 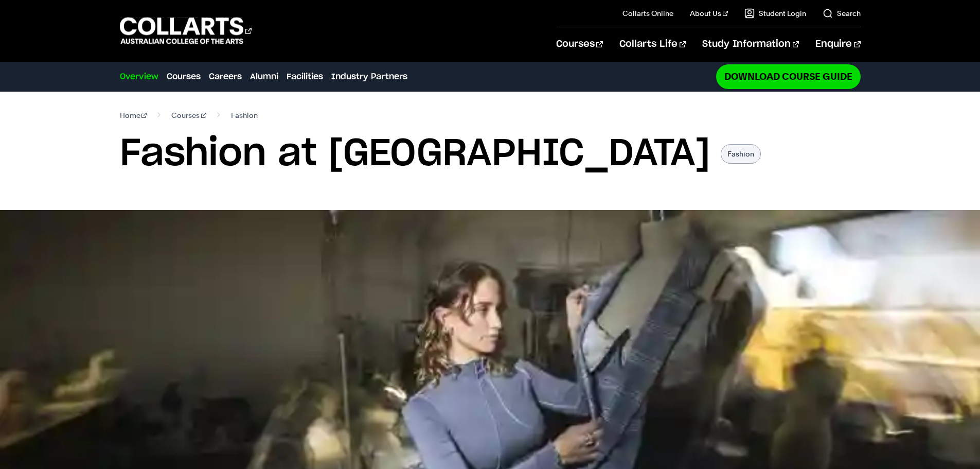 What do you see at coordinates (245, 115) in the screenshot?
I see `span: Fashion` at bounding box center [245, 115].